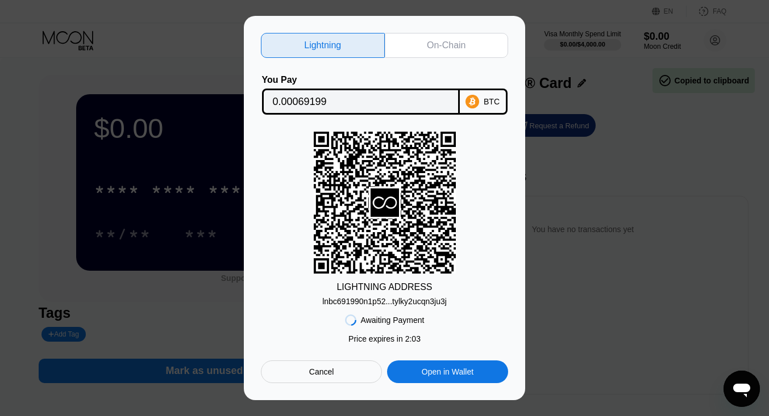 Image resolution: width=769 pixels, height=416 pixels. I want to click on div: Price expires in, so click(384, 339).